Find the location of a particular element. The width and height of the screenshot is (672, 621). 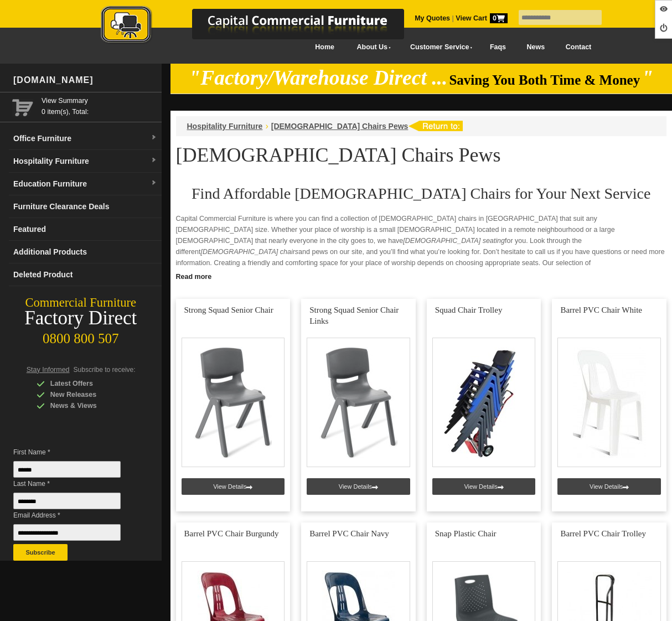

div: News & Views is located at coordinates (89, 405).